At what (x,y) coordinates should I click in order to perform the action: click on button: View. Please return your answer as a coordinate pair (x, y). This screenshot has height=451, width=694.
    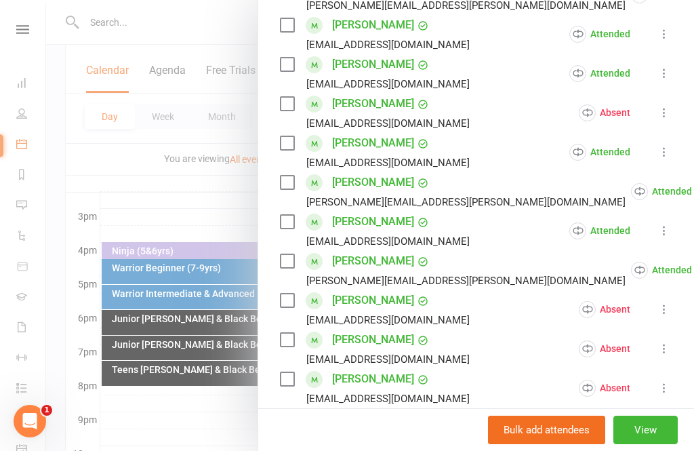
    Looking at the image, I should click on (646, 430).